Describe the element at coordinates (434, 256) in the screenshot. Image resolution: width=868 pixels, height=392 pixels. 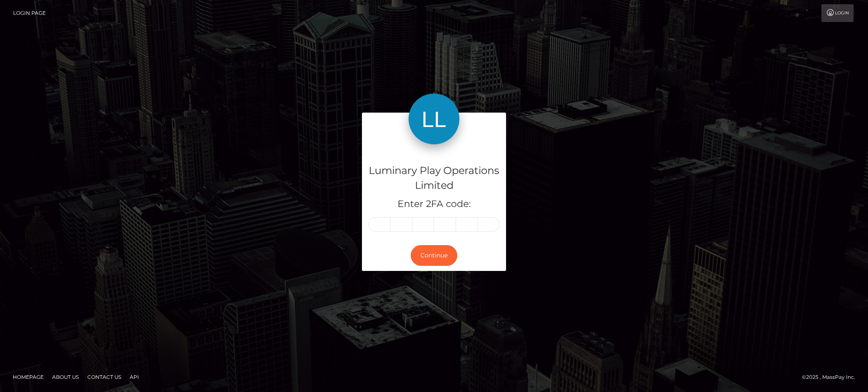
I see `button: Continue` at that location.